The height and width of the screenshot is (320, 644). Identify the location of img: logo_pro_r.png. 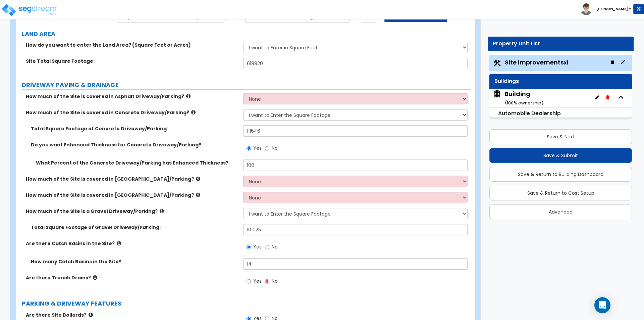
(30, 10).